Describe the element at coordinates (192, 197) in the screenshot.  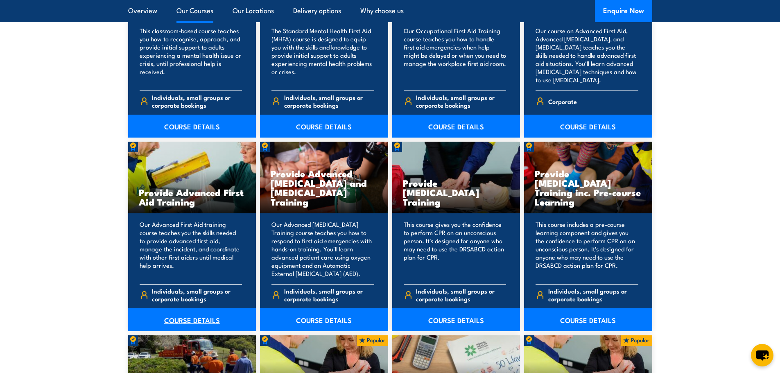
I see `h3: Provide Advanced First Aid Training` at that location.